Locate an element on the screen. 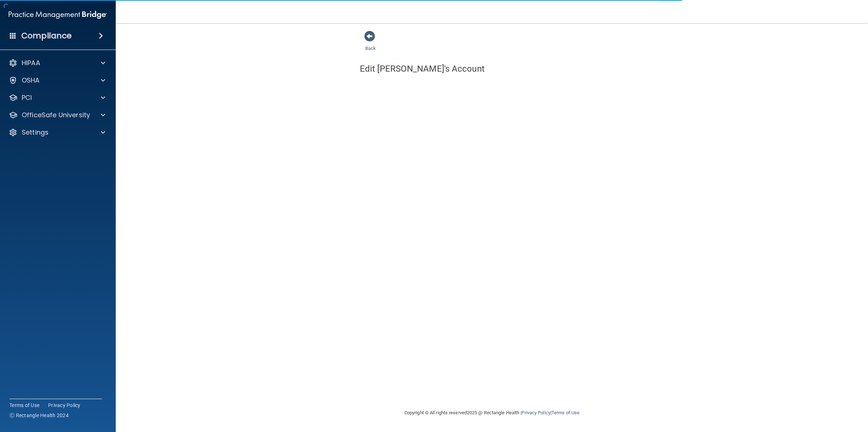 The height and width of the screenshot is (432, 868). p: OfficeSafe University is located at coordinates (55, 115).